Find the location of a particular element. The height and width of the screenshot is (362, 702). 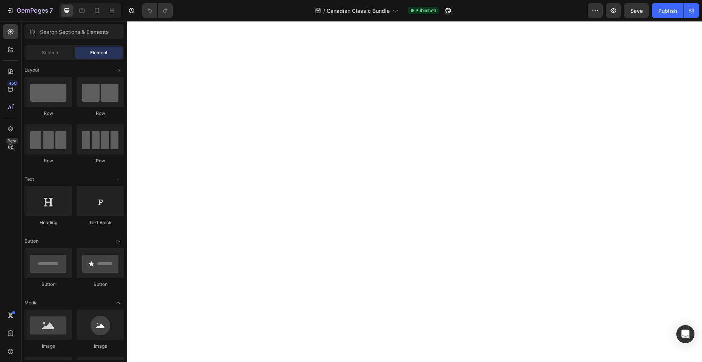

span: Element is located at coordinates (99, 53).